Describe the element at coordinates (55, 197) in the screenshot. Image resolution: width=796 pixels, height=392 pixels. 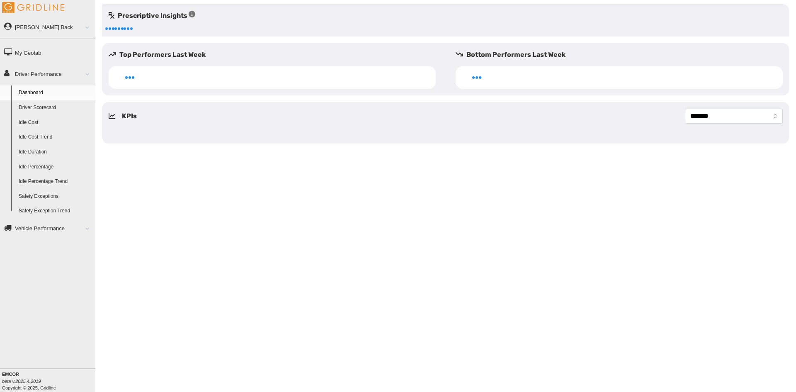
I see `a: Safety Exceptions` at that location.